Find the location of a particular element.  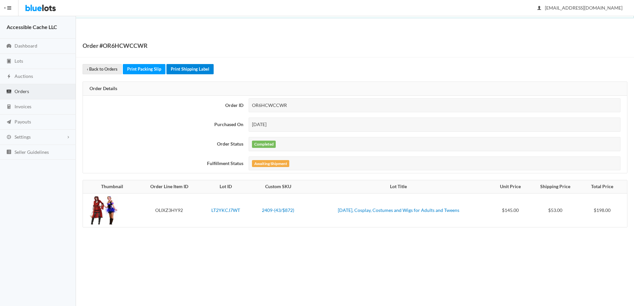

ion-icon: list box is located at coordinates (9, 152).